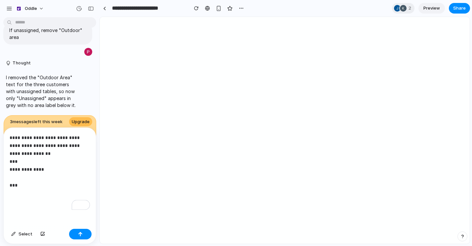  I want to click on span: Oddle, so click(31, 9).